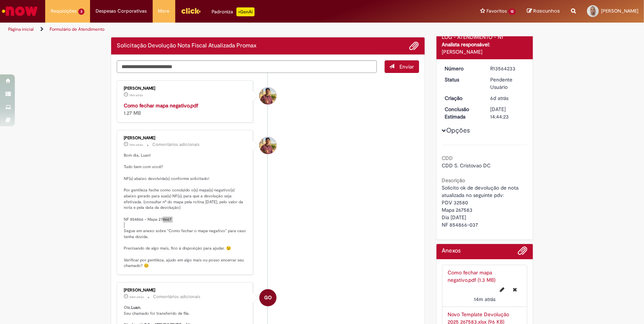 The width and height of the screenshot is (644, 324). I want to click on span: Rascunhos, so click(547, 11).